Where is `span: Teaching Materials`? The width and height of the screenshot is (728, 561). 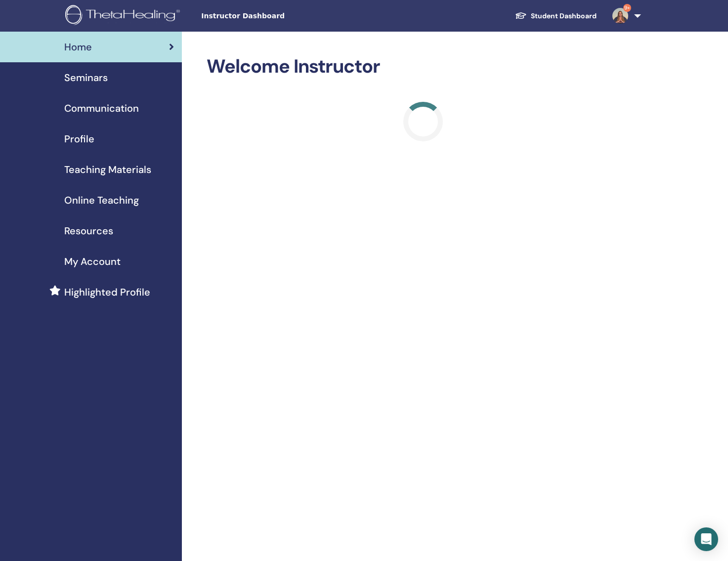
span: Teaching Materials is located at coordinates (108, 169).